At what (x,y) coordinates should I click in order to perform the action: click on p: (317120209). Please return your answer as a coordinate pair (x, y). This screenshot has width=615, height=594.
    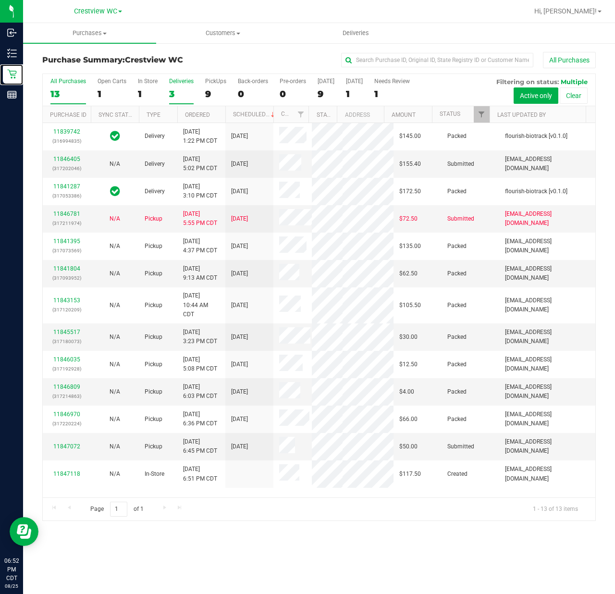
    Looking at the image, I should click on (67, 309).